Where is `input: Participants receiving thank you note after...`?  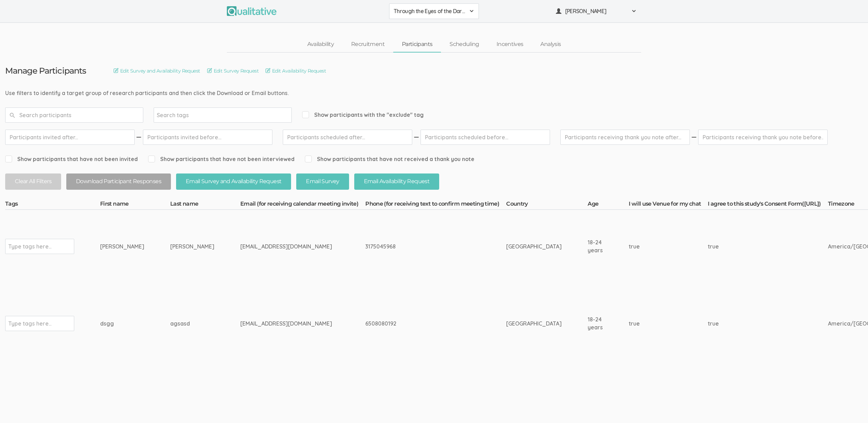 input: Participants receiving thank you note after... is located at coordinates (625, 137).